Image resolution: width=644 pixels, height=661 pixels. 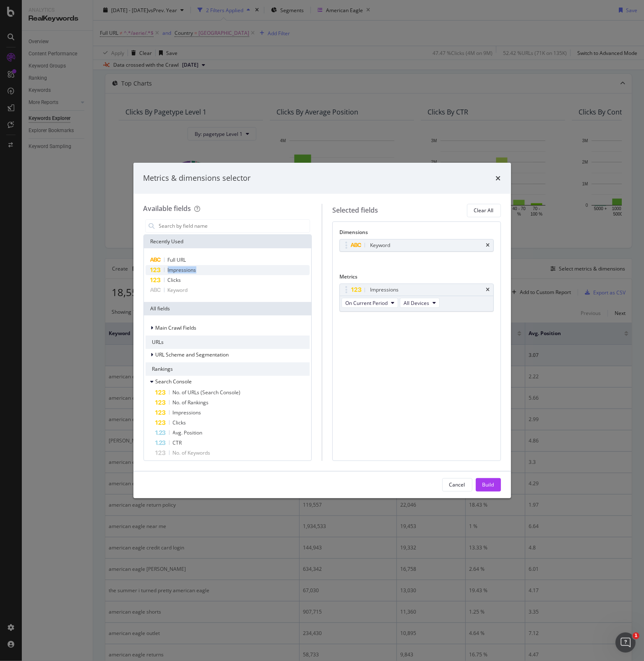 What do you see at coordinates (228, 309) in the screenshot?
I see `div: All fields` at bounding box center [228, 309].